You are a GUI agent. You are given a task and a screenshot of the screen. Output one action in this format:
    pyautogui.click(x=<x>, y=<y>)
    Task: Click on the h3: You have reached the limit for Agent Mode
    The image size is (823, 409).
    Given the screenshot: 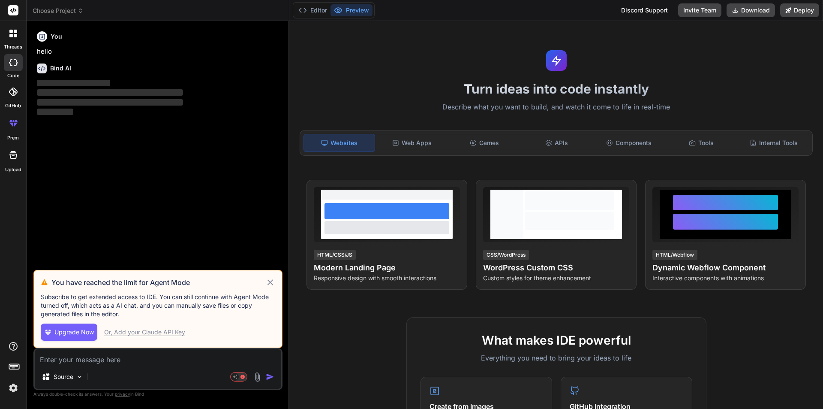 What is the action you would take?
    pyautogui.click(x=158, y=282)
    